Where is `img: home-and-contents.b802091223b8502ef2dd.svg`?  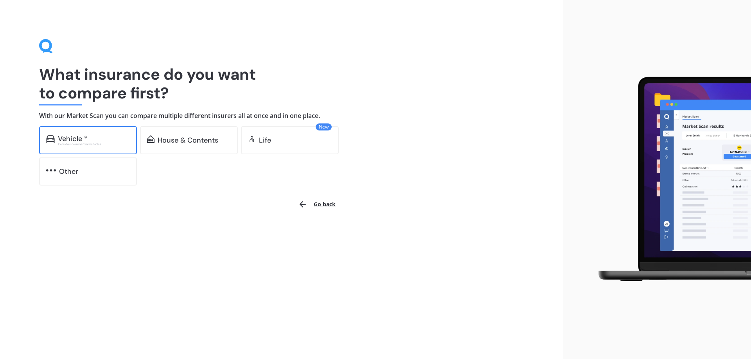 img: home-and-contents.b802091223b8502ef2dd.svg is located at coordinates (151, 139).